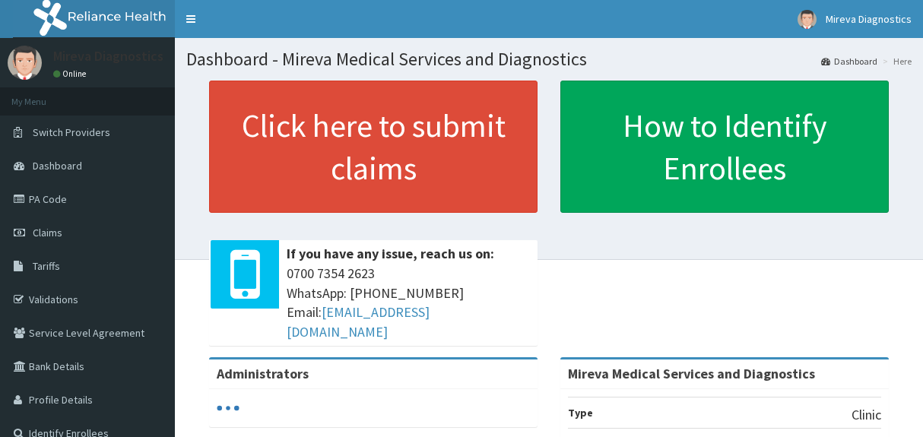 The image size is (923, 437). I want to click on b: Type, so click(580, 413).